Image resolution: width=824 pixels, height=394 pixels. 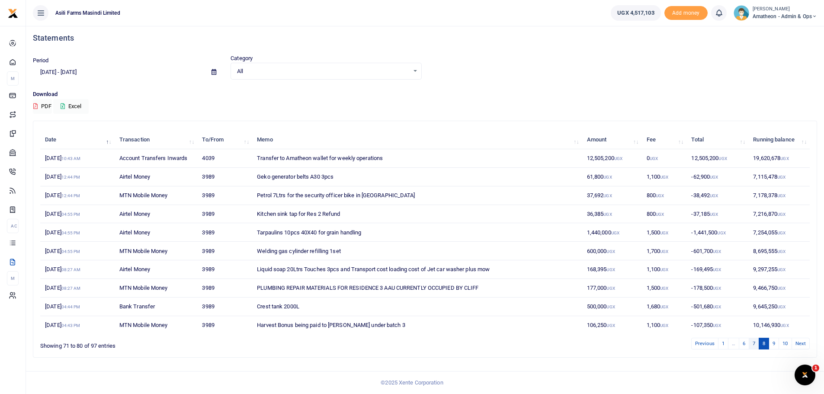 What do you see at coordinates (741, 13) in the screenshot?
I see `img: profile-user` at bounding box center [741, 13].